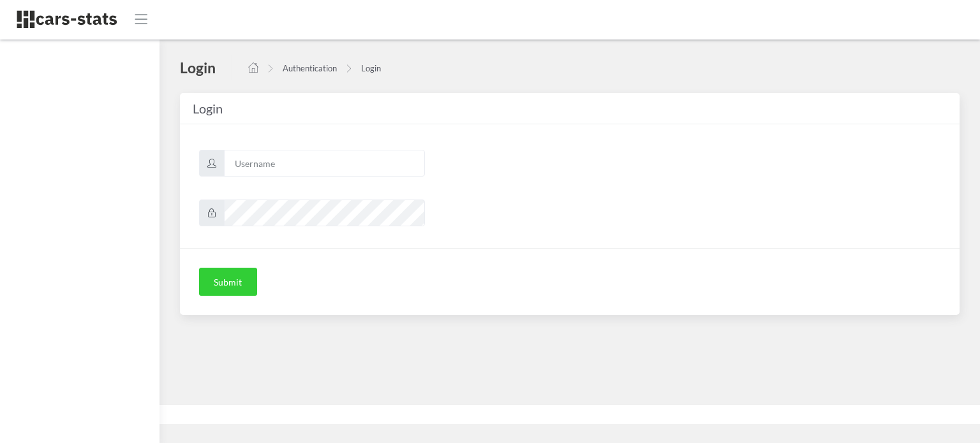  What do you see at coordinates (207, 108) in the screenshot?
I see `span: Login` at bounding box center [207, 108].